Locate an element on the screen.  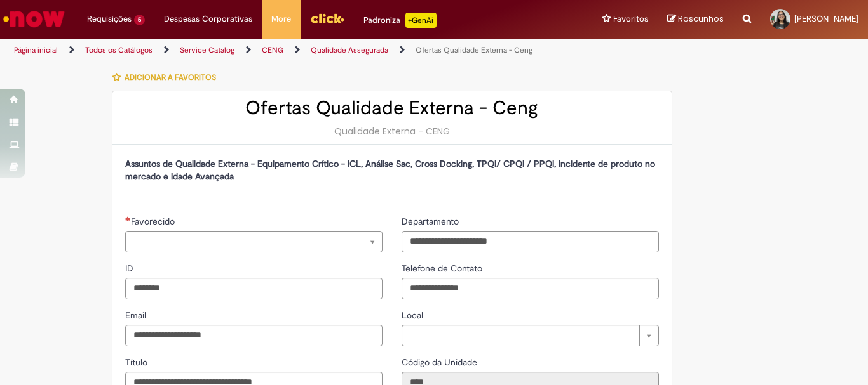
h2: Ofertas Qualidade Externa - Ceng is located at coordinates (392, 108).